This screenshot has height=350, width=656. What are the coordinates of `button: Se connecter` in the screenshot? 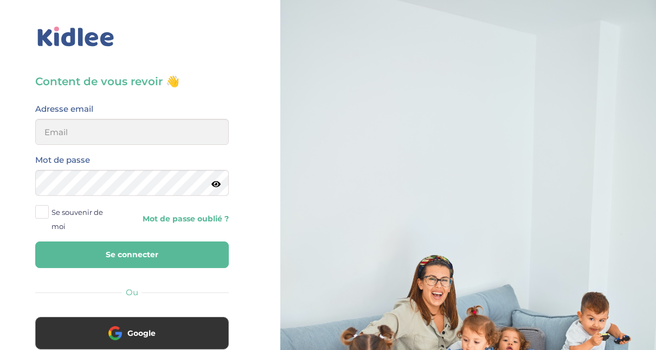 It's located at (132, 254).